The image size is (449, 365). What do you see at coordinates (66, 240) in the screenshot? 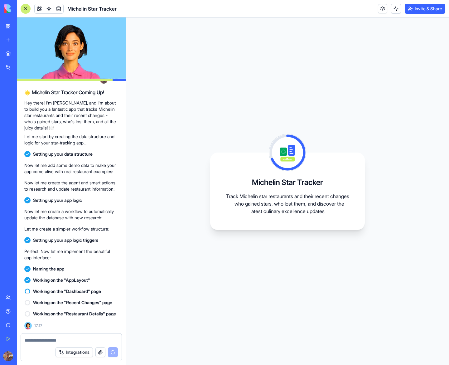
I see `span: Setting up your app logic triggers` at bounding box center [66, 240].